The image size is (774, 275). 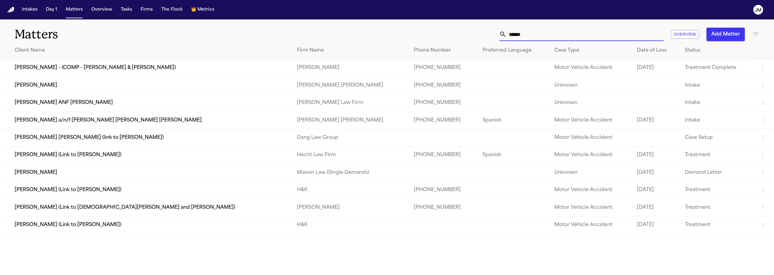 I want to click on button: Tasks, so click(x=126, y=10).